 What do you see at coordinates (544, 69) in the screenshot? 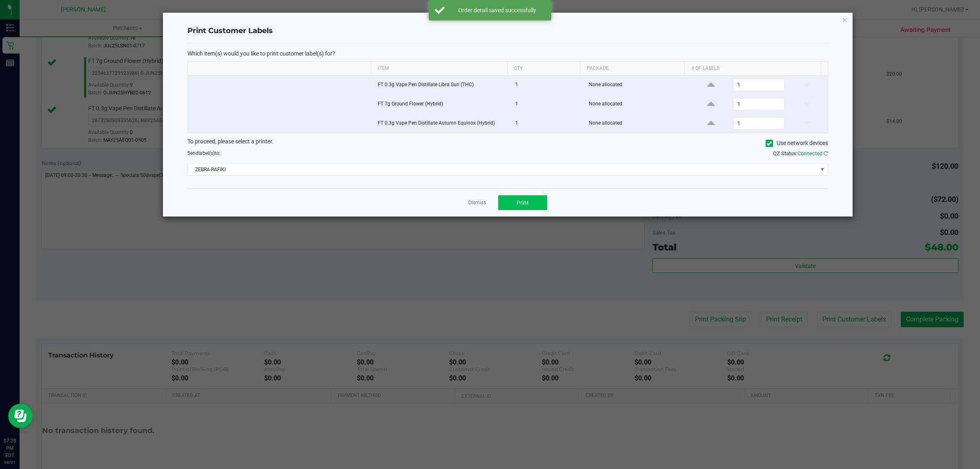
I see `th: Qty` at bounding box center [544, 69].